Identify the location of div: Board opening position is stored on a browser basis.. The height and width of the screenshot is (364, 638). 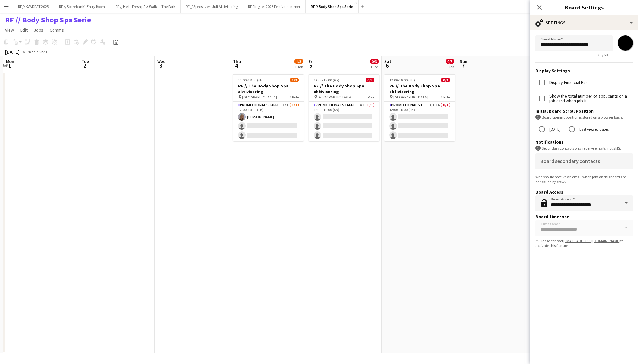
(584, 117).